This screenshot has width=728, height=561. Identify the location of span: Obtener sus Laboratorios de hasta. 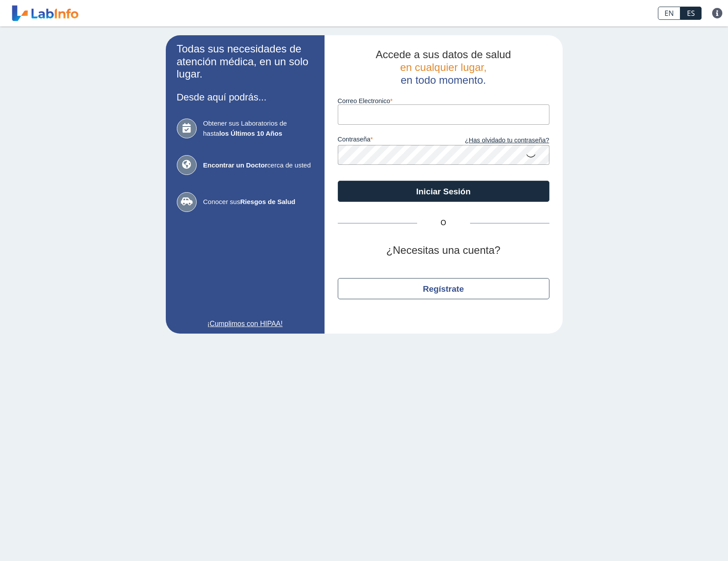
(258, 128).